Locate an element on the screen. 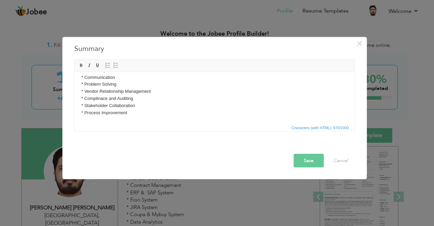  button: Close is located at coordinates (360, 43).